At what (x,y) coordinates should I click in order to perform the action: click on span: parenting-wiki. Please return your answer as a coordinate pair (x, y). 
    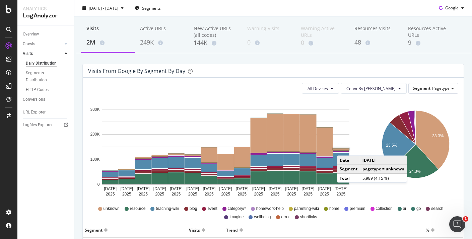
    Looking at the image, I should click on (307, 209).